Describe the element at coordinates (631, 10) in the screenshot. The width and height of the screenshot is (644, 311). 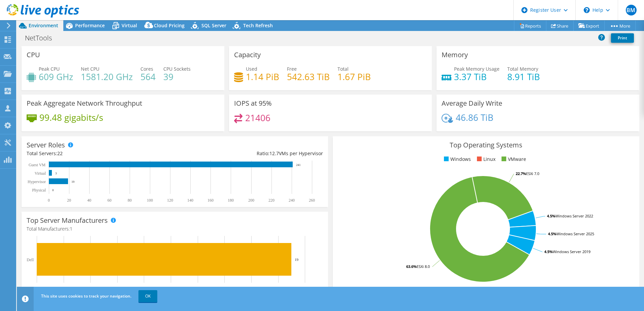
I see `span: BM` at that location.